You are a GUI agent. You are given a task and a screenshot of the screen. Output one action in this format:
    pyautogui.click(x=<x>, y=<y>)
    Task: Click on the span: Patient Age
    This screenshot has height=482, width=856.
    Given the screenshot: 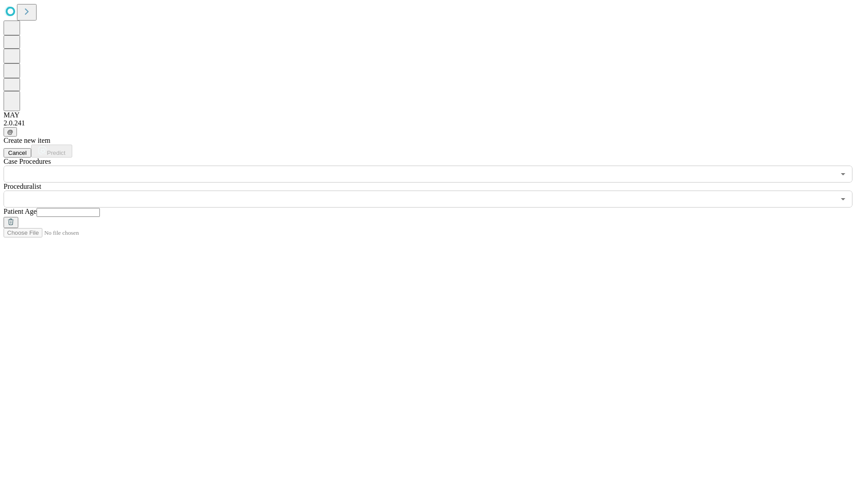 What is the action you would take?
    pyautogui.click(x=20, y=211)
    